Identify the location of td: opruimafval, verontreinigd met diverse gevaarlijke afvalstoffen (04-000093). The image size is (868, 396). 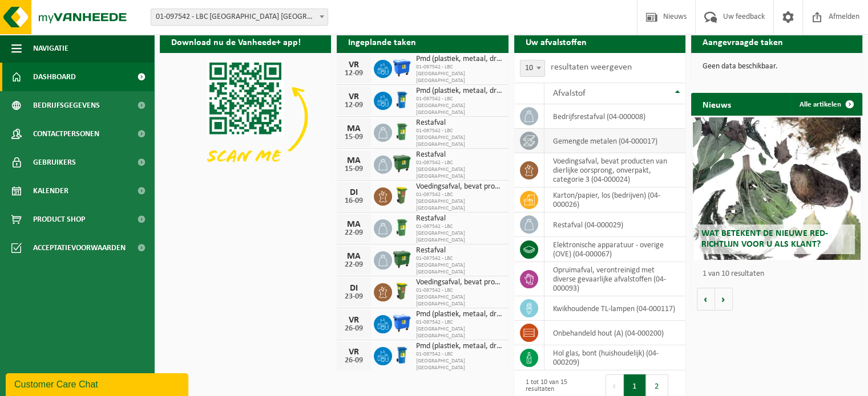
(615, 279).